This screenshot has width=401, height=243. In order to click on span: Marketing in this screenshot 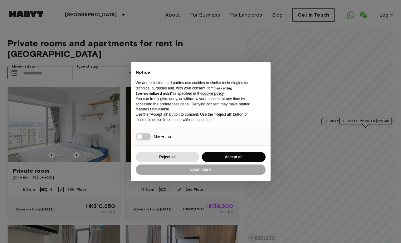, I will do `click(162, 136)`.